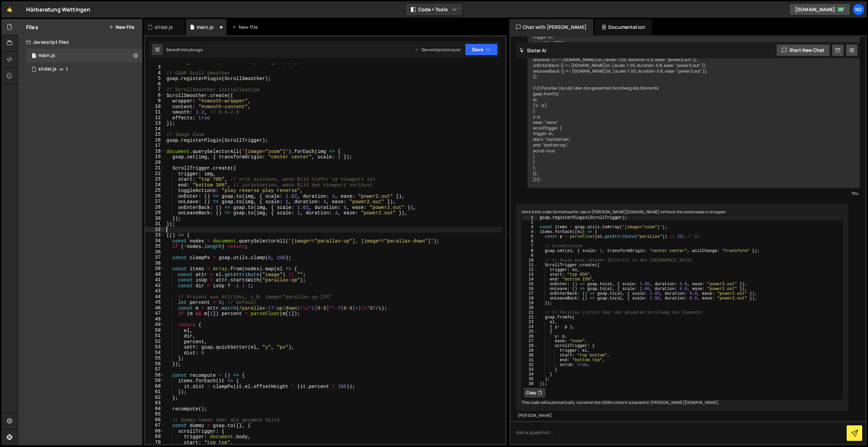 This screenshot has height=447, width=868. Describe the element at coordinates (155, 370) in the screenshot. I see `div: 57` at that location.